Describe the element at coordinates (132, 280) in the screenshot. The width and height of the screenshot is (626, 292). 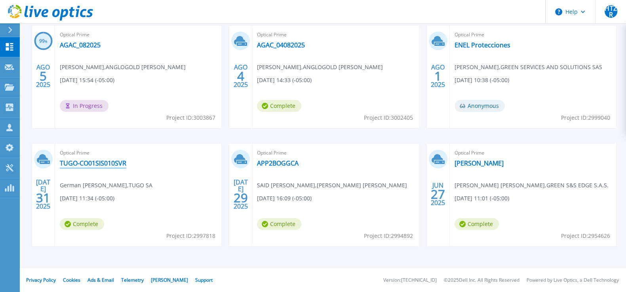
I see `a: Telemetry` at that location.